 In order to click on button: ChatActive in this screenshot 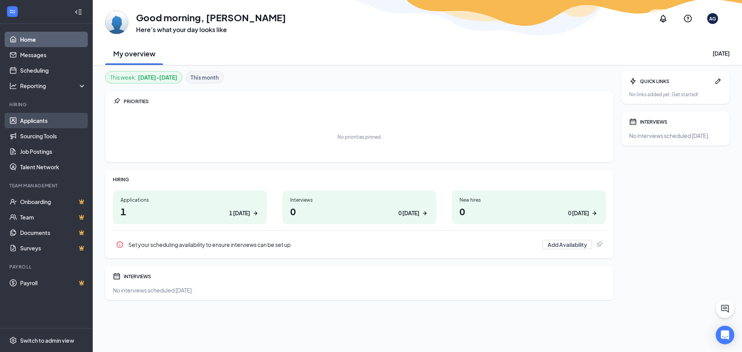, I will do `click(725, 309)`.